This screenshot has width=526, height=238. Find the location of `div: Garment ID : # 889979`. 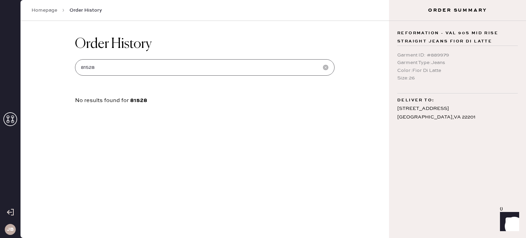

div: Garment ID : # 889979 is located at coordinates (457, 55).